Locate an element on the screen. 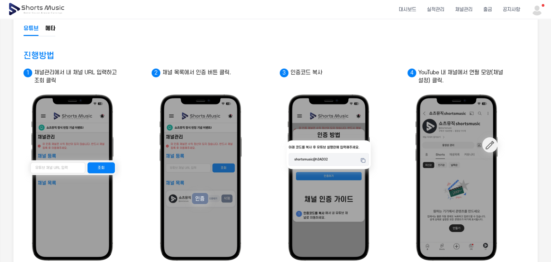 The image size is (551, 262). p: YouTube 내 채널에서 연필 모양(채널 설정) 클릭. is located at coordinates (458, 77).